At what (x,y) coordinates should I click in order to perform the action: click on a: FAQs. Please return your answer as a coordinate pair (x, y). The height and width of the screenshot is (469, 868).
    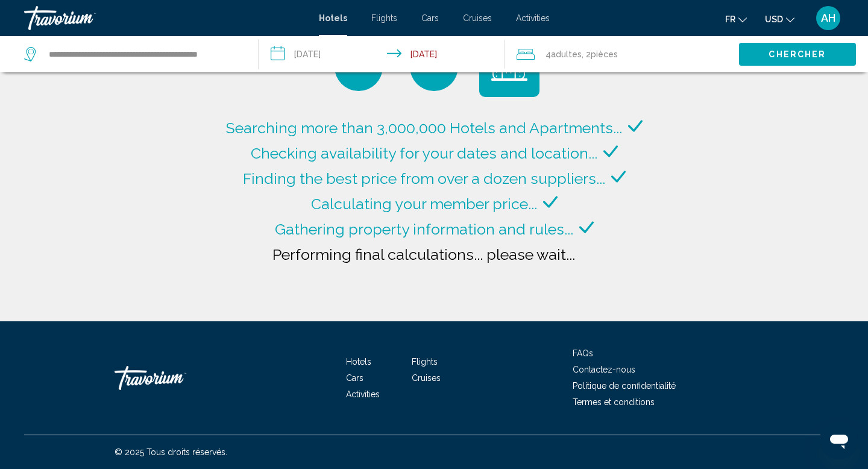
    Looking at the image, I should click on (583, 353).